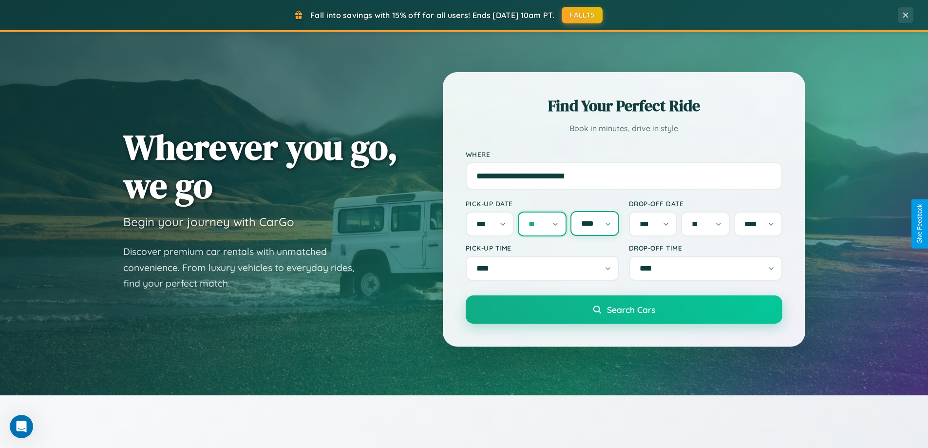 The height and width of the screenshot is (448, 928). I want to click on label: Pick-up Date, so click(542, 203).